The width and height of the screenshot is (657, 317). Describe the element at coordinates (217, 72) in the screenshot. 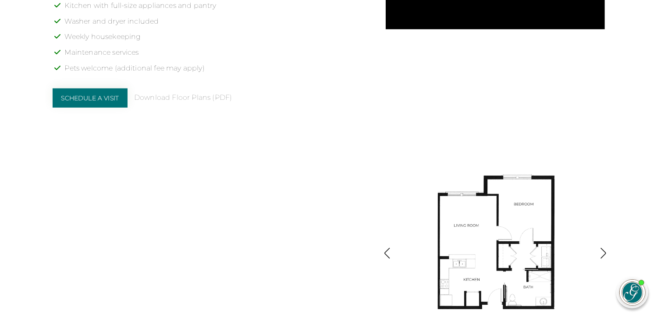

I see `li: Pets welcome (additional fee may apply)` at that location.